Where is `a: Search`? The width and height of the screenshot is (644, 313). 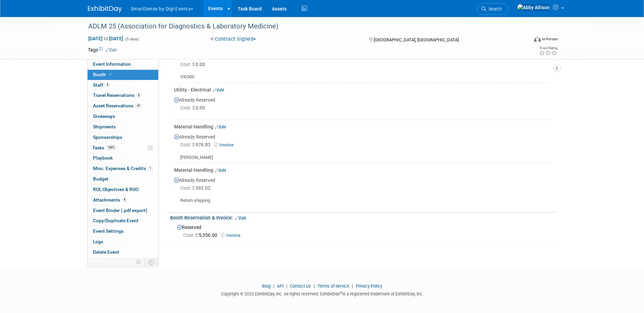
a: Search is located at coordinates (492, 9).